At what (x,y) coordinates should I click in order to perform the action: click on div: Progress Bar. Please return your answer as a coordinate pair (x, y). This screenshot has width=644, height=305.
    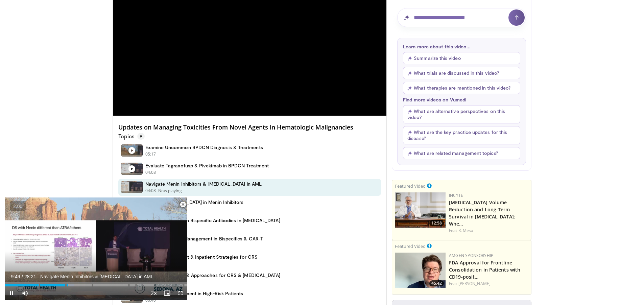
    Looking at the image, I should click on (96, 285).